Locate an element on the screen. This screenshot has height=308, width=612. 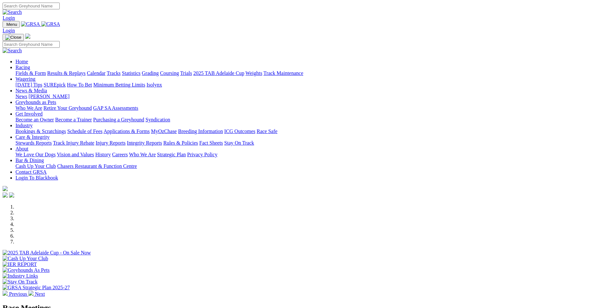
img: GRSA Strategic Plan 2025-27 is located at coordinates (36, 287).